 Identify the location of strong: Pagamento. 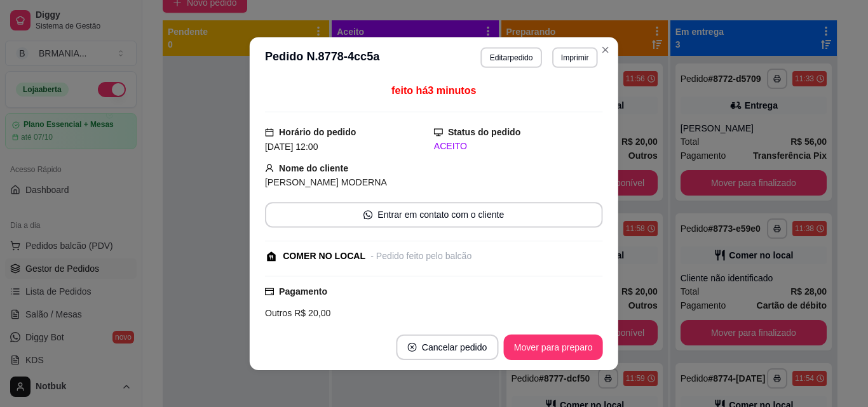
(303, 291).